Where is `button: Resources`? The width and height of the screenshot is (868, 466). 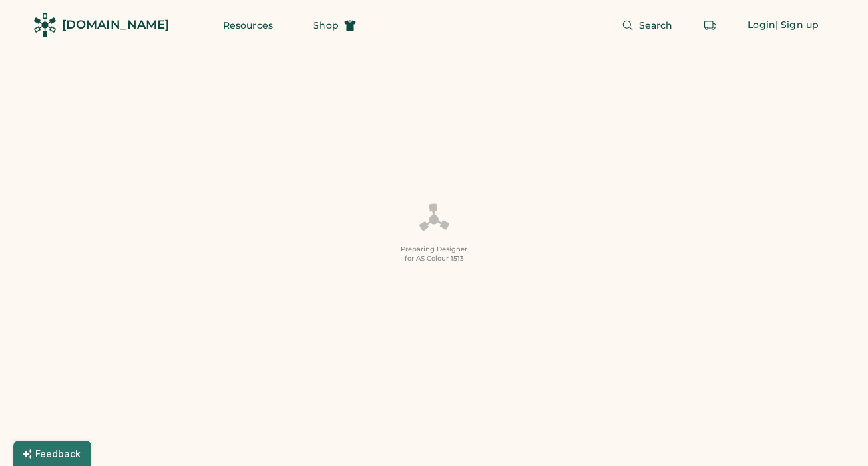
button: Resources is located at coordinates (247, 25).